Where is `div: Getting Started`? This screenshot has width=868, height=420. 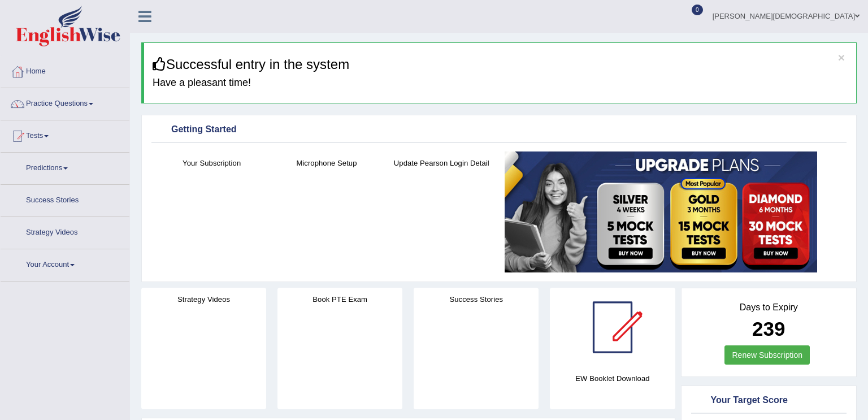 div: Getting Started is located at coordinates (499, 130).